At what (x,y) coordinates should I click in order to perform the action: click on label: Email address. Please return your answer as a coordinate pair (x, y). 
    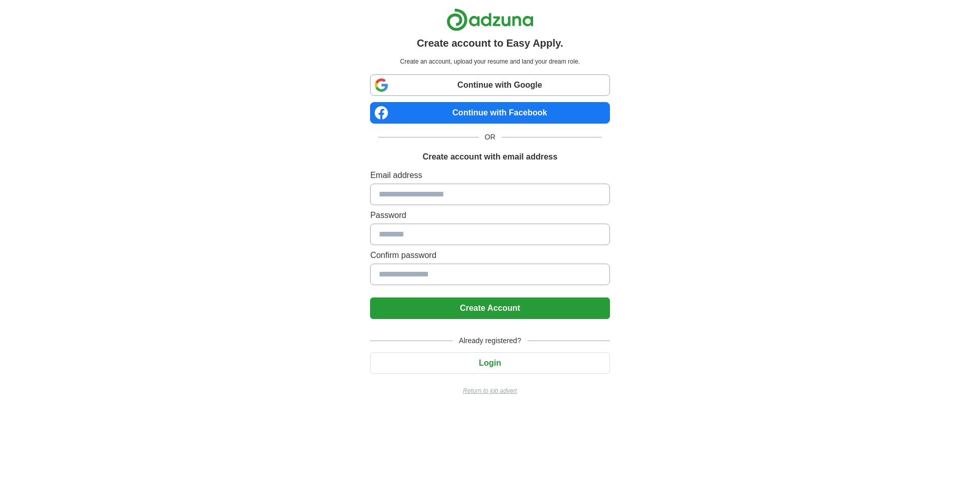
    Looking at the image, I should click on (489, 175).